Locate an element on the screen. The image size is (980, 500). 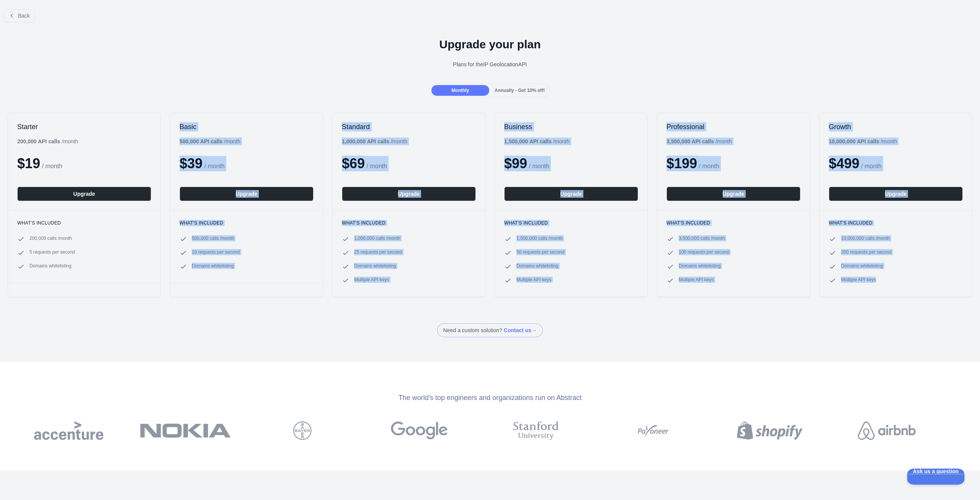
b: 3,500,000 API calls is located at coordinates (690, 141).